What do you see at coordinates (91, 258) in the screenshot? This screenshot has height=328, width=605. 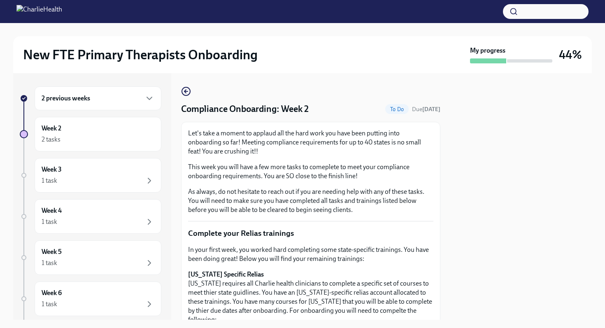 I see `a: Week 51 task` at bounding box center [91, 258].